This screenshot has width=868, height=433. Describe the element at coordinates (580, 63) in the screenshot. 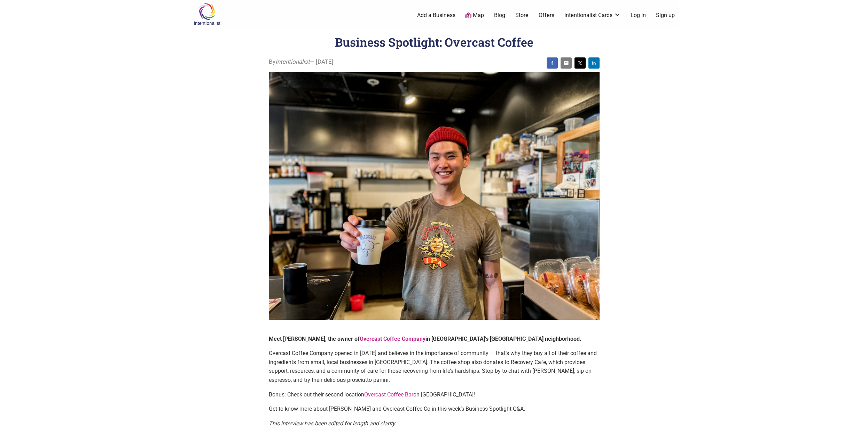

I see `img: twitter sharing button` at that location.